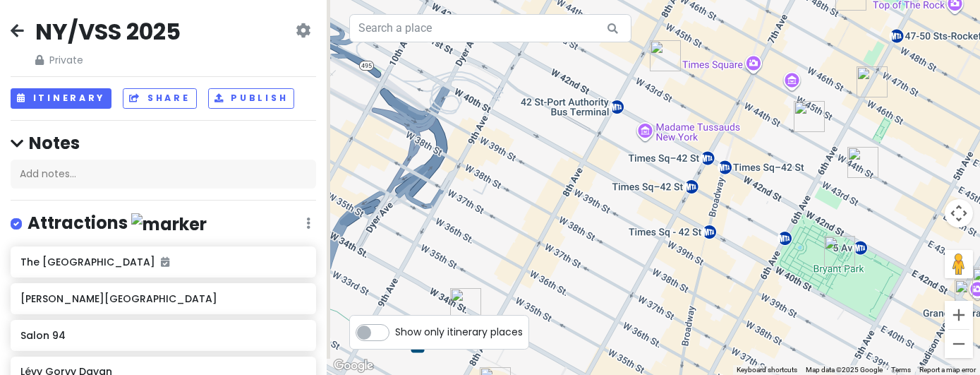 The image size is (980, 375). What do you see at coordinates (353, 366) in the screenshot?
I see `a: Open this area in Google Maps (opens a new window)` at bounding box center [353, 366].